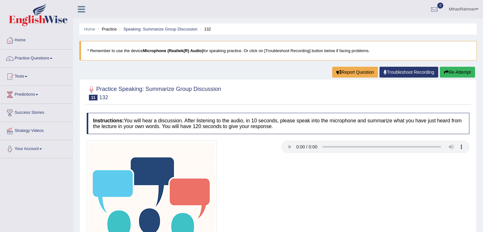 The height and width of the screenshot is (232, 483). What do you see at coordinates (37, 94) in the screenshot?
I see `a: Predictions` at bounding box center [37, 94].